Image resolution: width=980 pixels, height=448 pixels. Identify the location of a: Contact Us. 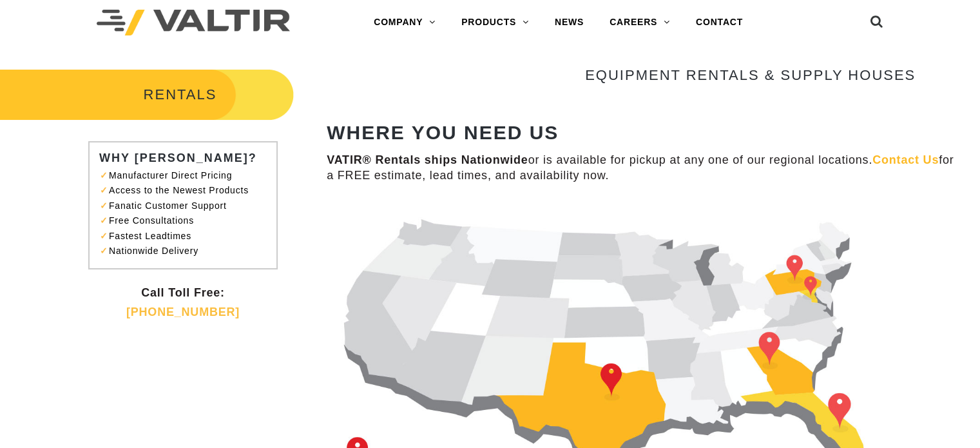
(905, 160).